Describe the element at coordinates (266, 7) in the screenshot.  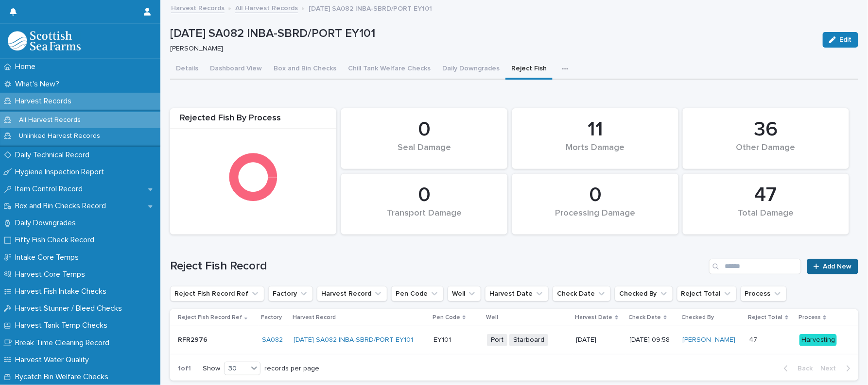
I see `a: All Harvest Records` at that location.